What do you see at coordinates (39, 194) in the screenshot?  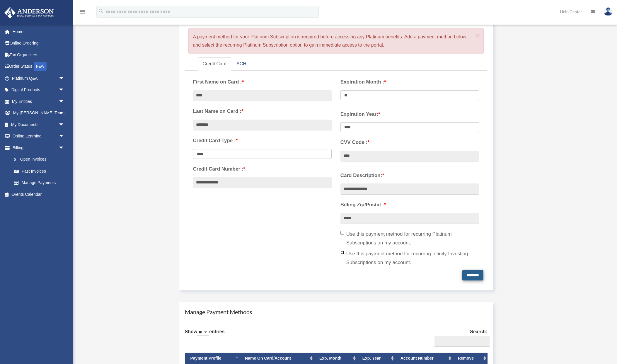 I see `a: Events Calendar` at bounding box center [39, 194].